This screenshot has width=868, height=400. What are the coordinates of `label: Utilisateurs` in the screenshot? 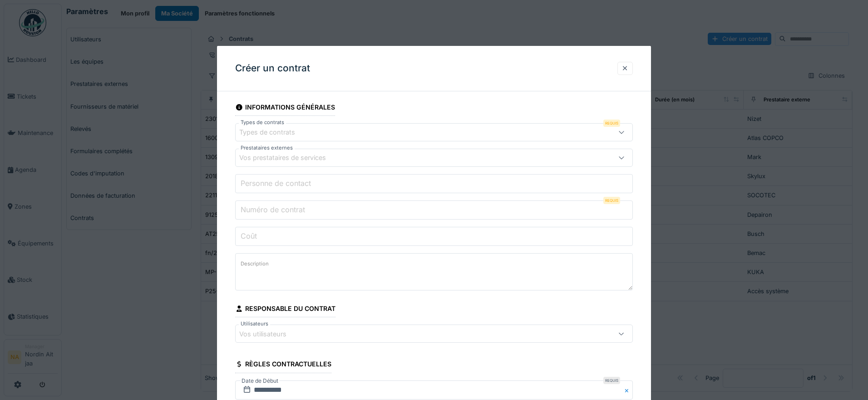 It's located at (254, 323).